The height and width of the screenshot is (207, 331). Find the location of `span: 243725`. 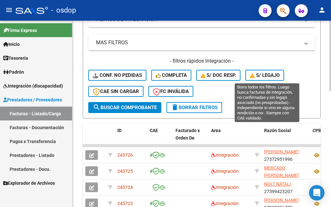

span: 243725 is located at coordinates (125, 171).